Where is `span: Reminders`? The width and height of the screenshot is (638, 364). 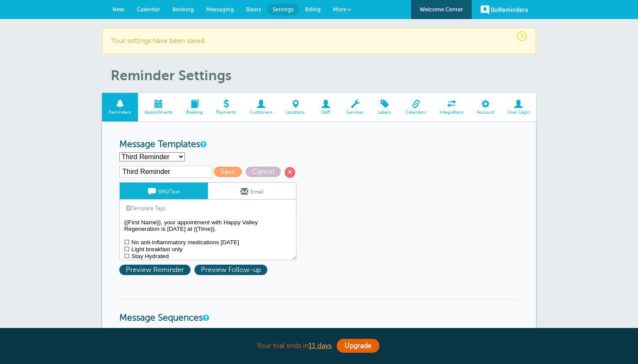 span: Reminders is located at coordinates (120, 113).